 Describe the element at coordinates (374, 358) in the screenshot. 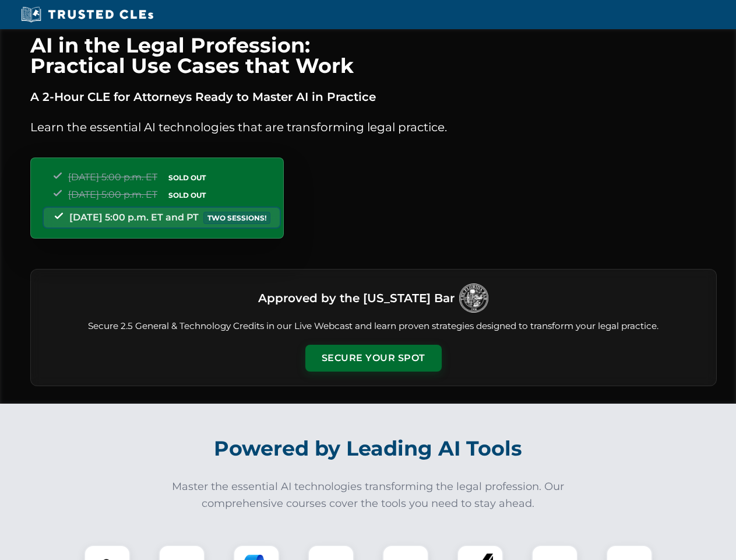

I see `button: Secure Your Spot` at that location.